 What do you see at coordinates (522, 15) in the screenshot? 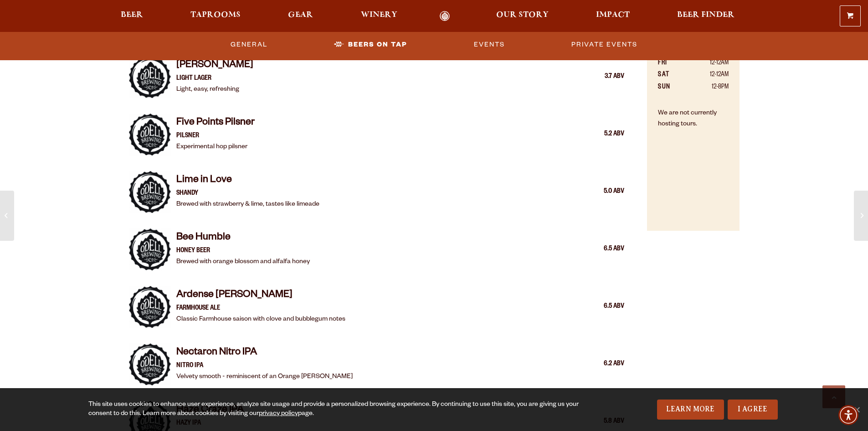
I see `span: Our Story` at bounding box center [522, 15].